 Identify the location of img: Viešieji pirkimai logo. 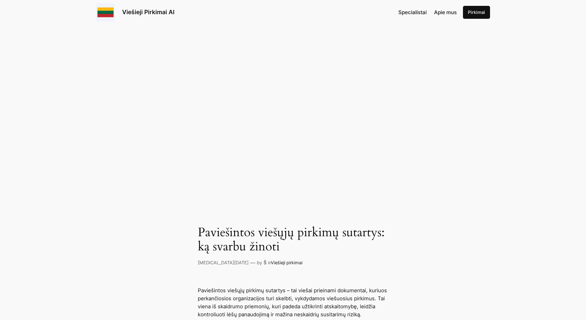
(106, 12).